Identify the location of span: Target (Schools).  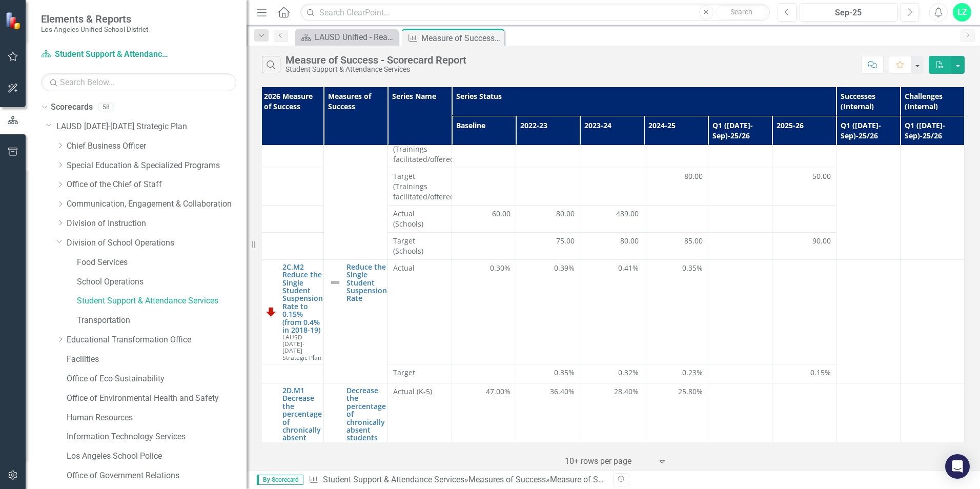
(420, 246).